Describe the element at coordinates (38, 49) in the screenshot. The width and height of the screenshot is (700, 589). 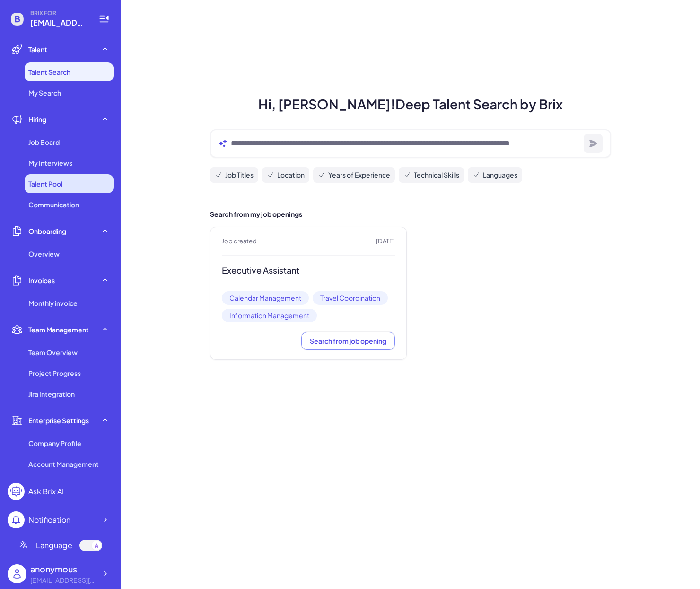
I see `span: Talent` at that location.